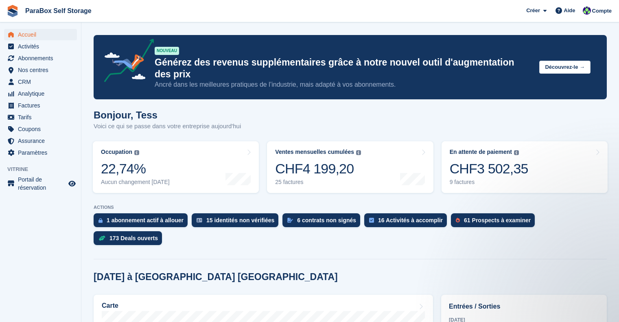 This screenshot has height=322, width=619. I want to click on a: Ventes mensuelles cumulées CHF4 199,20 25 factures, so click(350, 167).